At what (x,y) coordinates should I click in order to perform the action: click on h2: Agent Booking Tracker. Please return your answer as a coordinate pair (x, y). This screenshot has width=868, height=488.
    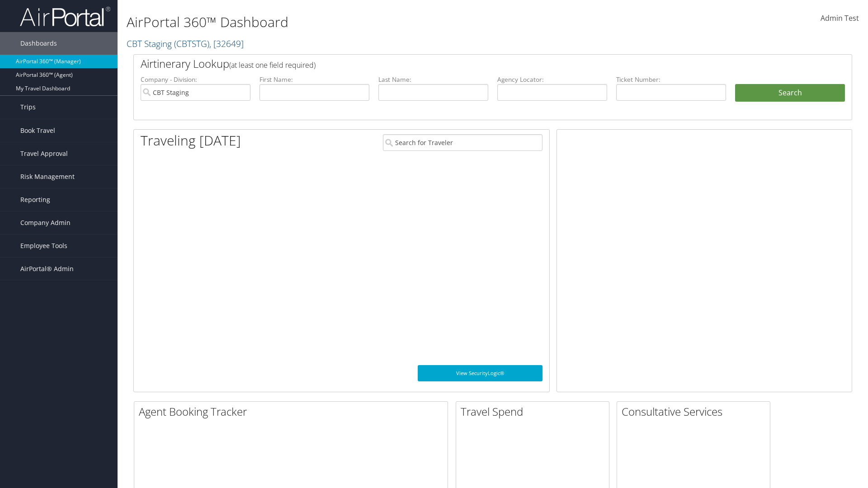
    Looking at the image, I should click on (293, 411).